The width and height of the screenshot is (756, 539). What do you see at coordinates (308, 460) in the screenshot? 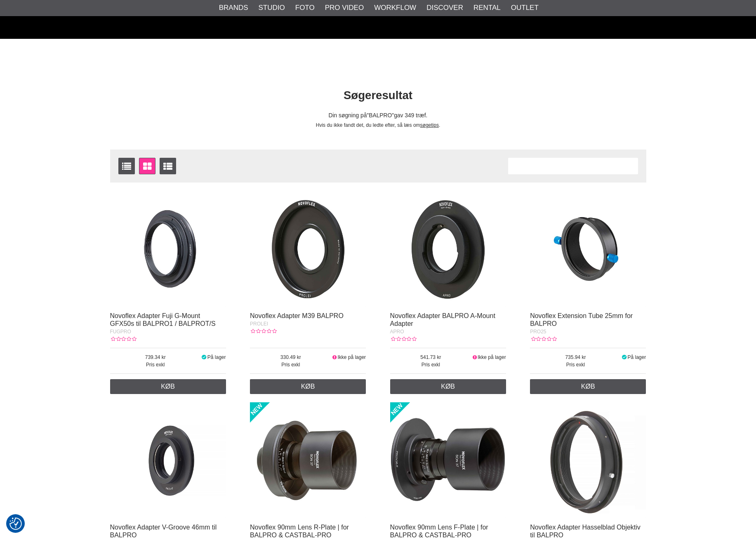
I see `img: Novoflex 90mm Lens R-Plate | for BALPRO & CASTBAL-PRO` at bounding box center [308, 460].